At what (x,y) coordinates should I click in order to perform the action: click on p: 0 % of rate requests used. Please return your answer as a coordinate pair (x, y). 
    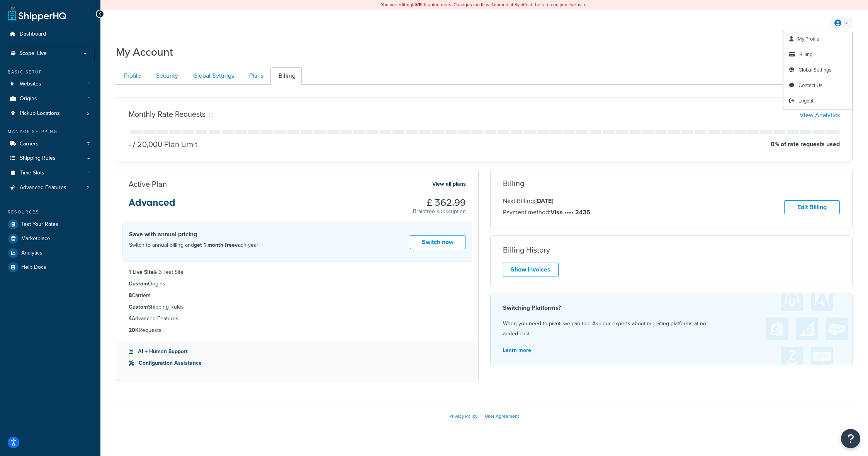
    Looking at the image, I should click on (805, 144).